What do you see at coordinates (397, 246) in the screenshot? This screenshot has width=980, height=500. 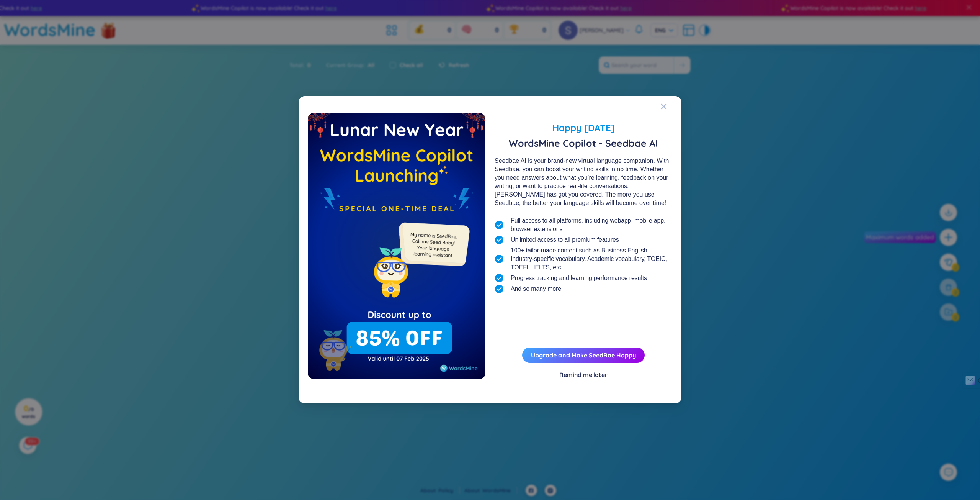 I see `img: wmFlashDealEmpty.967f2bab.png` at bounding box center [397, 246].